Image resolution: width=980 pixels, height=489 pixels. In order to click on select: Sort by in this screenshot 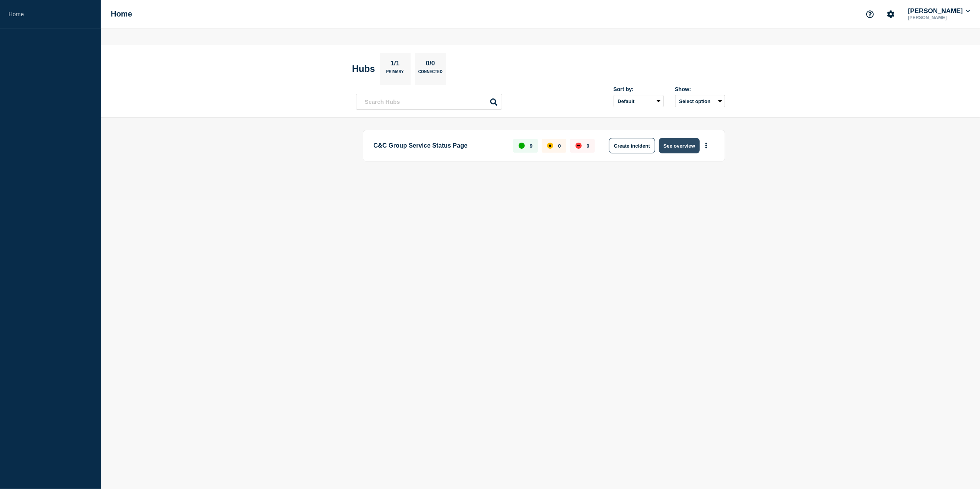, I will do `click(638, 101)`.